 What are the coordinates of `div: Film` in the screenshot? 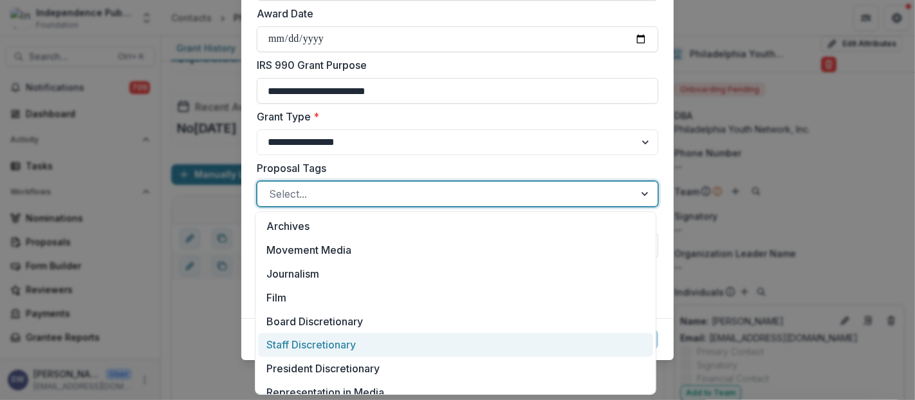 It's located at (456, 297).